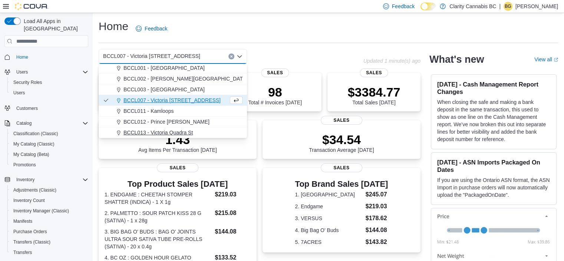  What do you see at coordinates (19, 93) in the screenshot?
I see `a: Users` at bounding box center [19, 93].